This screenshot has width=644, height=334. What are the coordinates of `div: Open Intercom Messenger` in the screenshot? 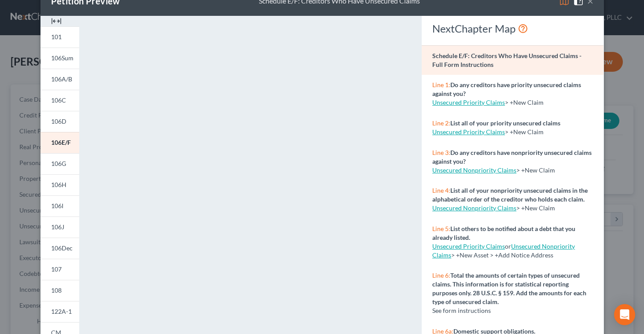 It's located at (624, 314).